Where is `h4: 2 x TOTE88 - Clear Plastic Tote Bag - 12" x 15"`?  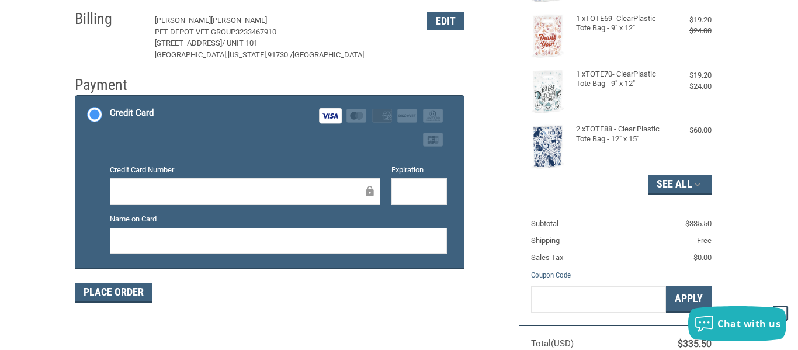 h4: 2 x TOTE88 - Clear Plastic Tote Bag - 12" x 15" is located at coordinates (620, 134).